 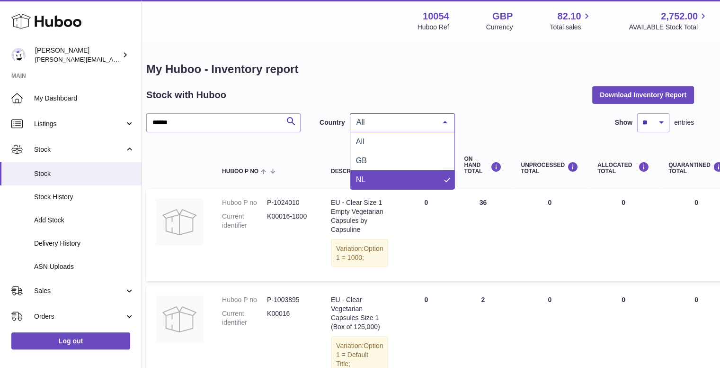 I want to click on strong: 10054, so click(x=436, y=16).